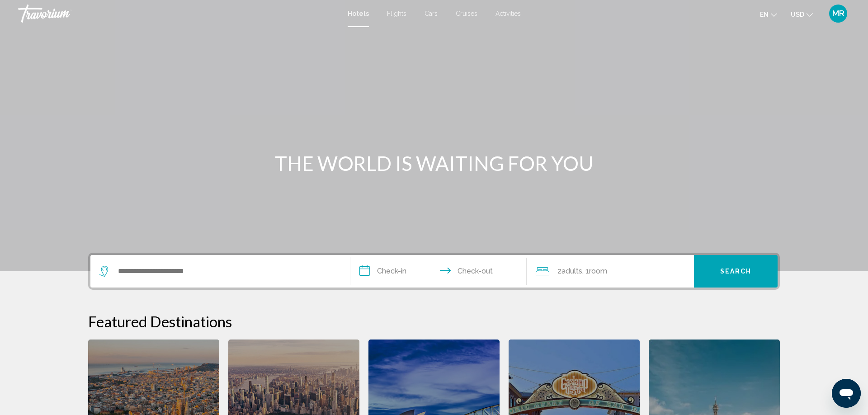 Image resolution: width=868 pixels, height=415 pixels. I want to click on span: MR, so click(838, 14).